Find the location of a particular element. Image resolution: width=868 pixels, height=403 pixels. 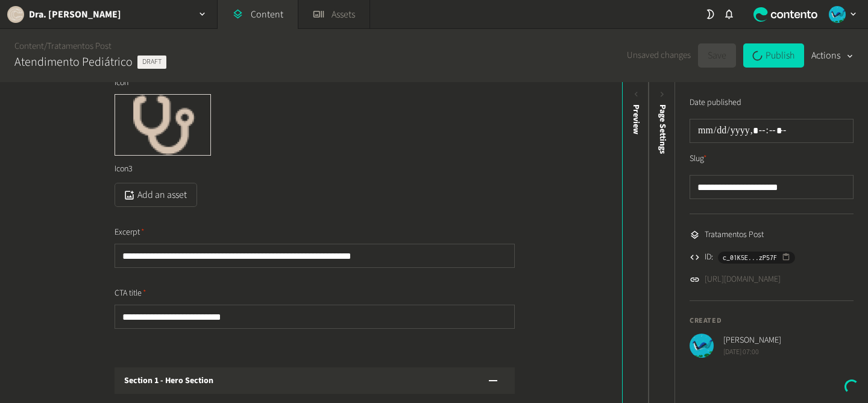

button: Save is located at coordinates (717, 56).